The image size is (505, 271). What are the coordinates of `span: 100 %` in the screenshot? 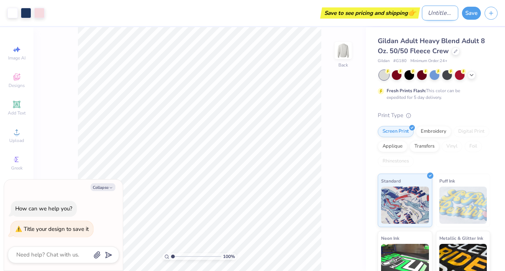 It's located at (229, 256).